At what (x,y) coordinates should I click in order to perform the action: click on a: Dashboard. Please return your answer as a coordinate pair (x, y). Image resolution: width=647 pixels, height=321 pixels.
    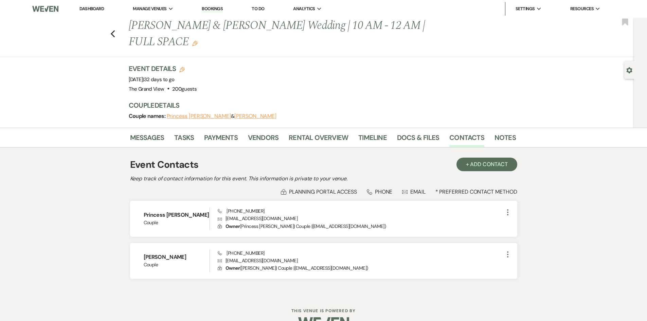
    Looking at the image, I should click on (92, 8).